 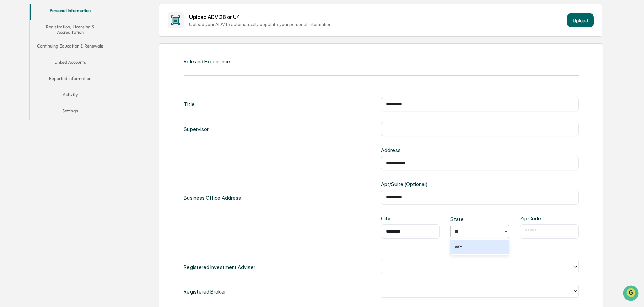 I want to click on img: f2157a4c-a0d3-4daa-907e-bb6f0de503a5-1751232295721, so click(x=8, y=8).